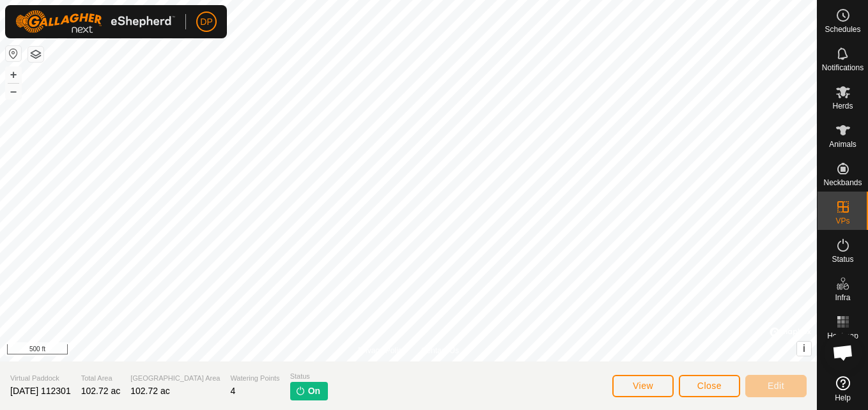 This screenshot has width=868, height=410. I want to click on span: On, so click(314, 391).